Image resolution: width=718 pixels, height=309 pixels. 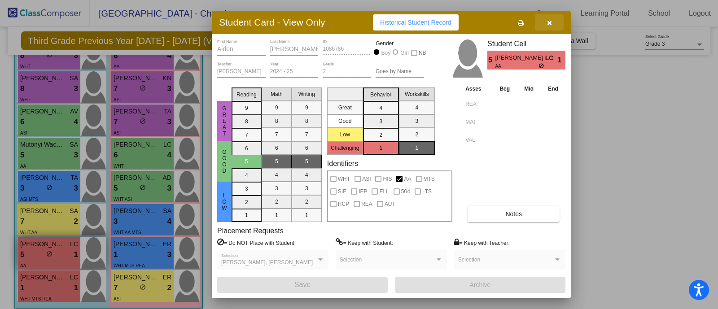 I want to click on input: goes by name, so click(x=400, y=72).